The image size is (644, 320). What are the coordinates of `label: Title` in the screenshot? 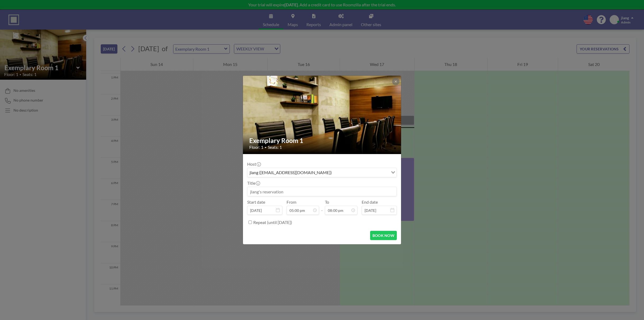 It's located at (253, 183).